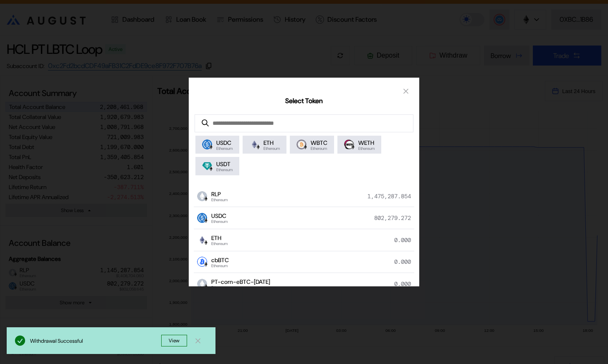  Describe the element at coordinates (391, 196) in the screenshot. I see `div: 1,475,287.854` at that location.